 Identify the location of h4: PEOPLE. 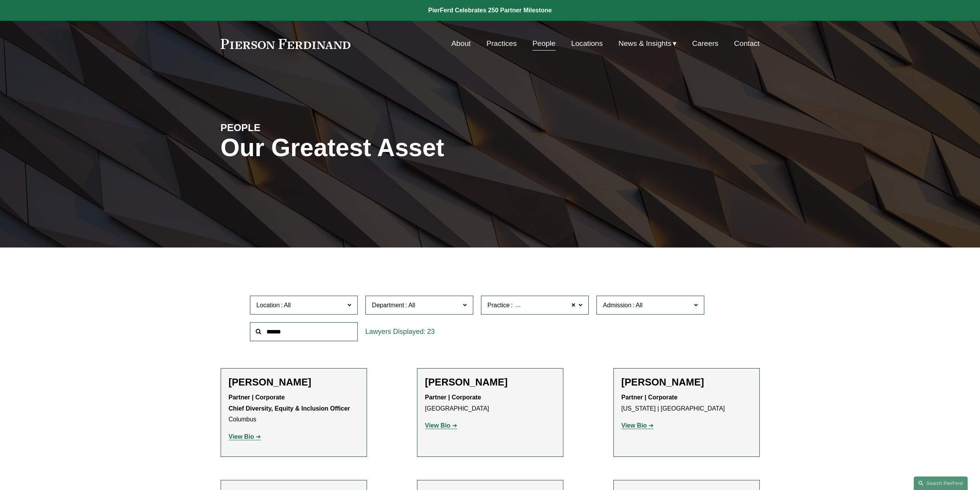
(288, 128).